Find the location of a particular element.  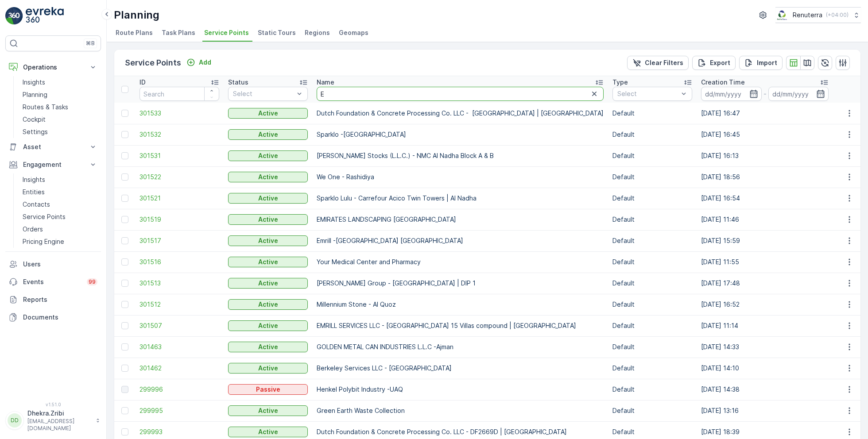

a: 301462 is located at coordinates (179, 368).